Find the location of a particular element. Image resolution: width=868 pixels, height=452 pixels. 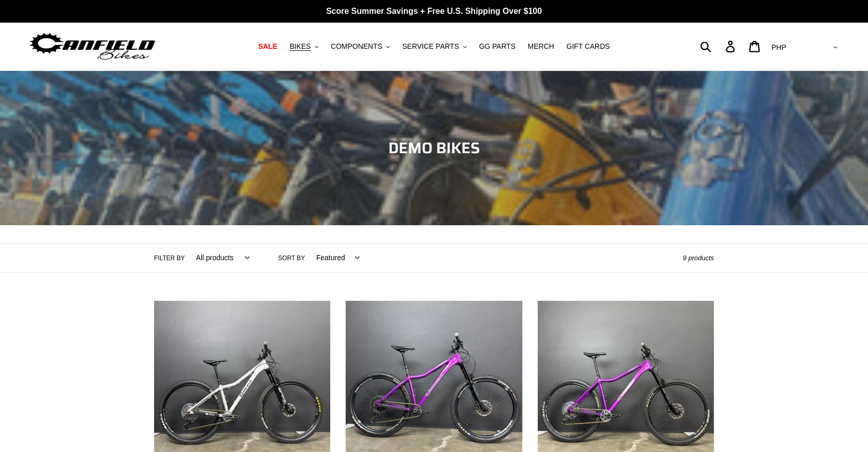

input: Search is located at coordinates (718, 46).